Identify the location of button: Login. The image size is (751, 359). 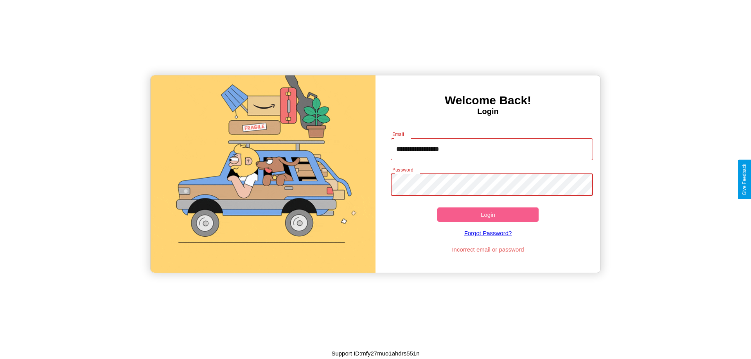
(488, 215).